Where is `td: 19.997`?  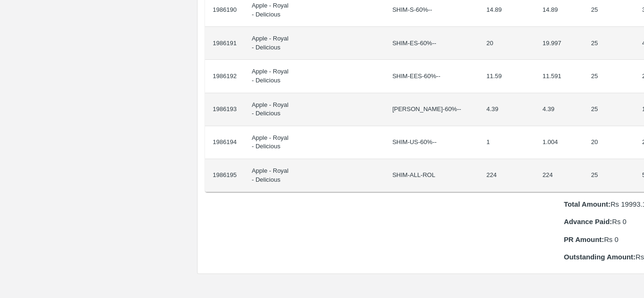 td: 19.997 is located at coordinates (560, 43).